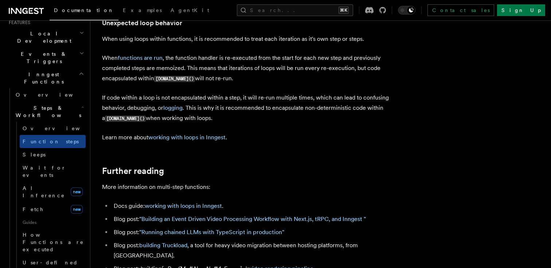 This screenshot has width=551, height=268. Describe the element at coordinates (49, 111) in the screenshot. I see `button: Steps & Workflows` at that location.